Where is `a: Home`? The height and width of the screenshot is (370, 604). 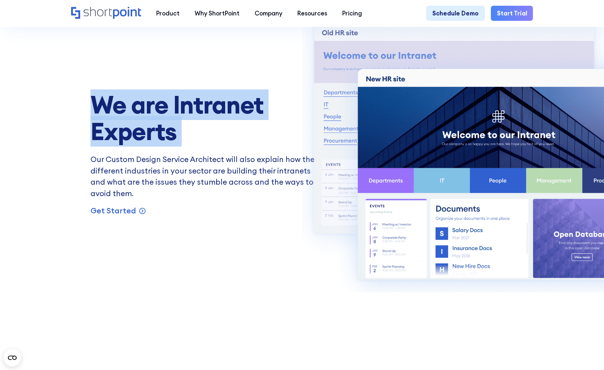
a: Home is located at coordinates (106, 13).